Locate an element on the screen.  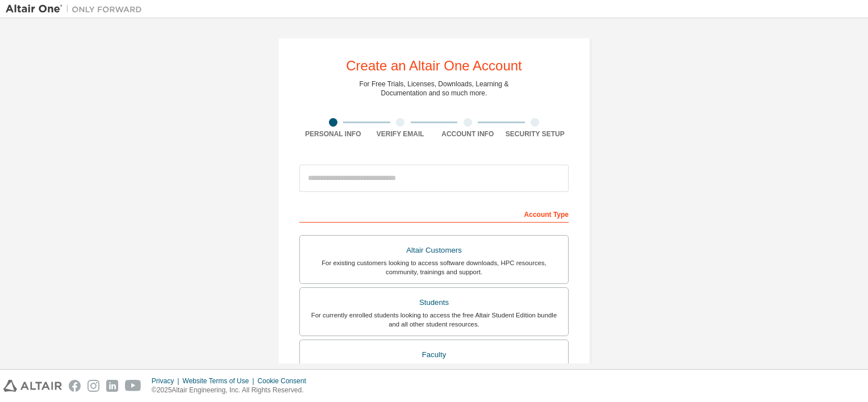
div: Faculty is located at coordinates (434, 355).